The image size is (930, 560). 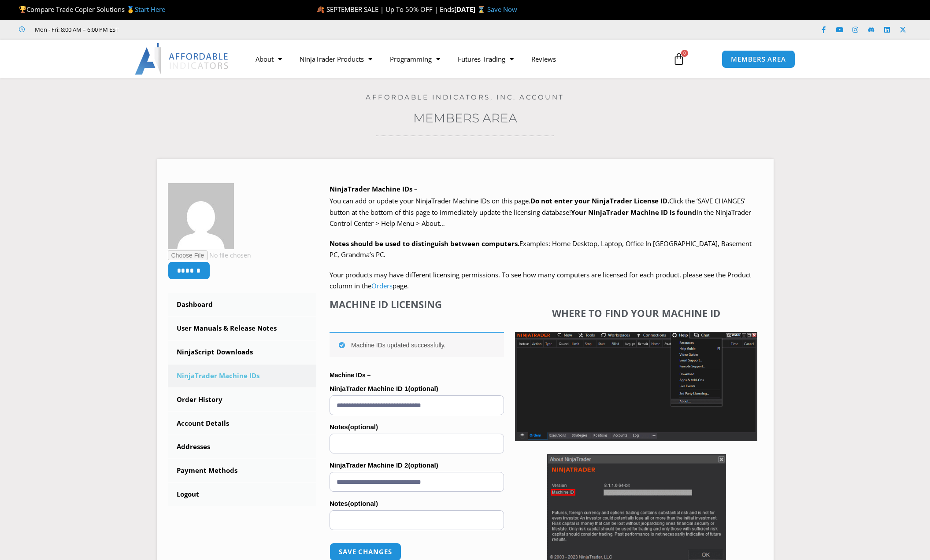 What do you see at coordinates (242, 495) in the screenshot?
I see `a: Logout` at bounding box center [242, 495].